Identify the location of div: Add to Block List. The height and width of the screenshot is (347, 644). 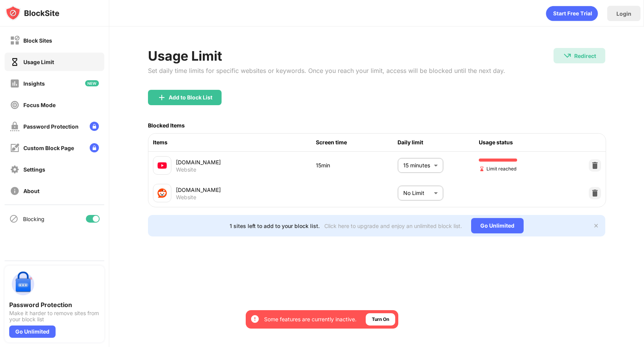
(191, 97).